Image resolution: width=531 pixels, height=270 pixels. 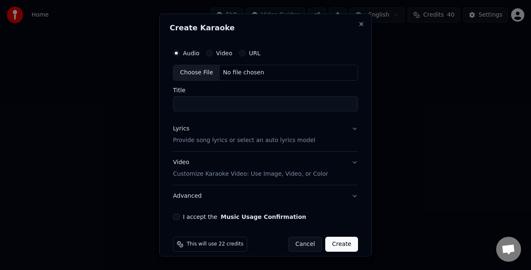 I want to click on button: Cancel, so click(x=305, y=244).